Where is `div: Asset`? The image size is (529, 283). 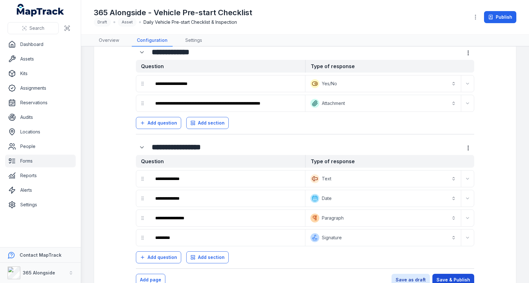 div: Asset is located at coordinates (127, 22).